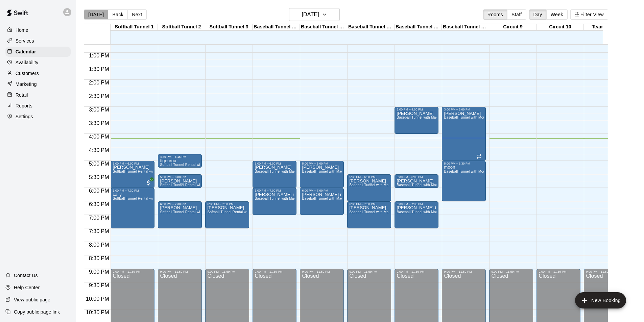 This screenshot has height=322, width=644. What do you see at coordinates (275, 191) in the screenshot?
I see `div: 6:00 PM – 7:00 PM` at bounding box center [275, 191].